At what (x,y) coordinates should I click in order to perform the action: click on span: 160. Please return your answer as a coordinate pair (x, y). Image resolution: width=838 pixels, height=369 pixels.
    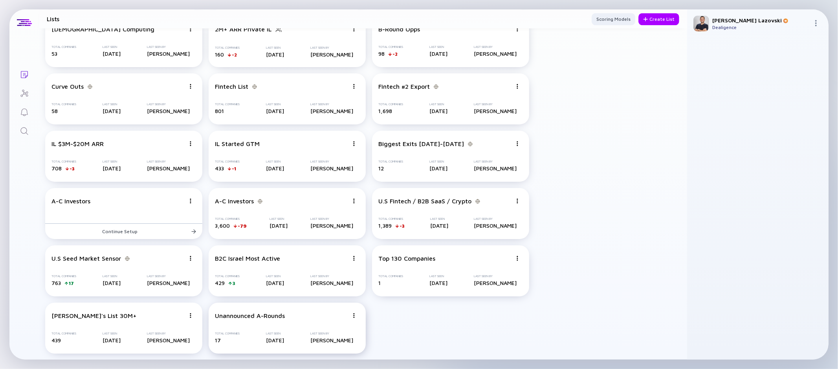
    Looking at the image, I should click on (219, 54).